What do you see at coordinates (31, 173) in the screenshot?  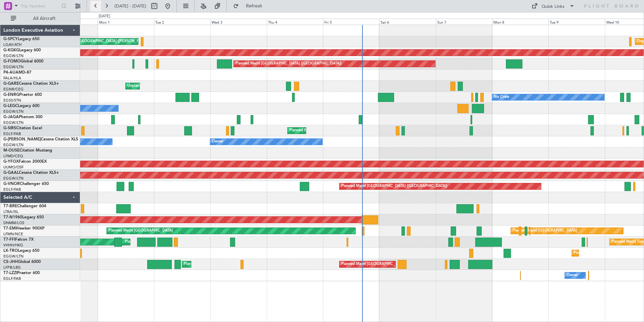 I see `a: G-GAALCessna Citation XLS+` at bounding box center [31, 173].